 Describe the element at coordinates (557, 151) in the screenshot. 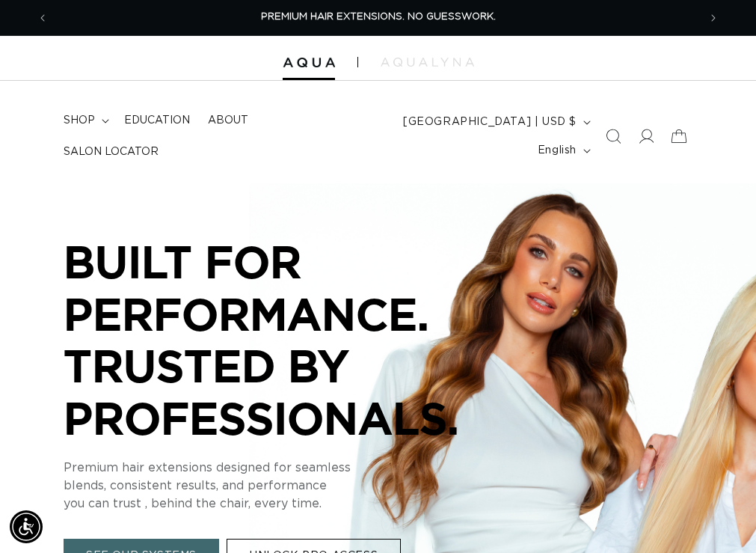

I see `span: English` at that location.